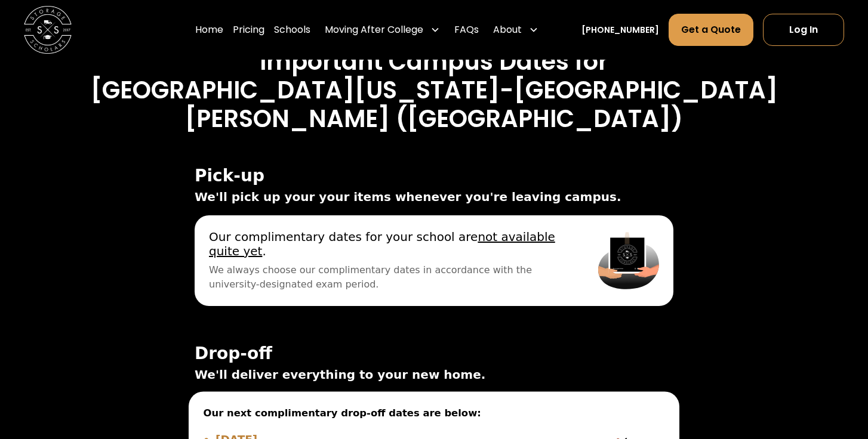 The image size is (868, 439). What do you see at coordinates (390, 277) in the screenshot?
I see `span: We always choose our complimentary dates in accordance with the university-designated exam period.` at bounding box center [390, 277].